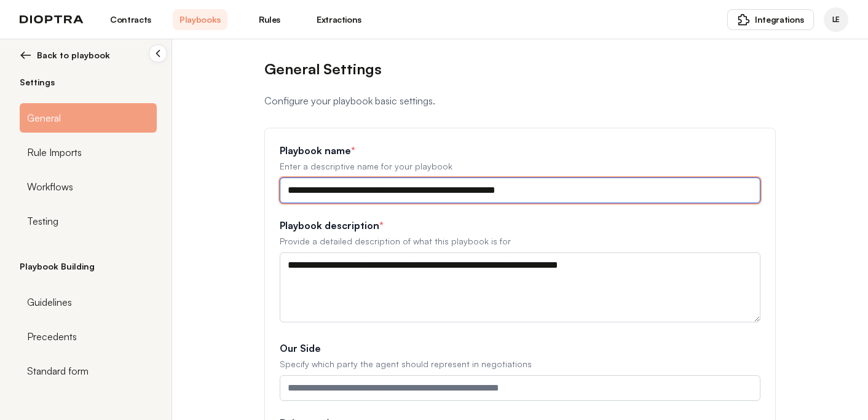 This screenshot has height=420, width=868. What do you see at coordinates (200, 20) in the screenshot?
I see `a: Playbooks` at bounding box center [200, 20].